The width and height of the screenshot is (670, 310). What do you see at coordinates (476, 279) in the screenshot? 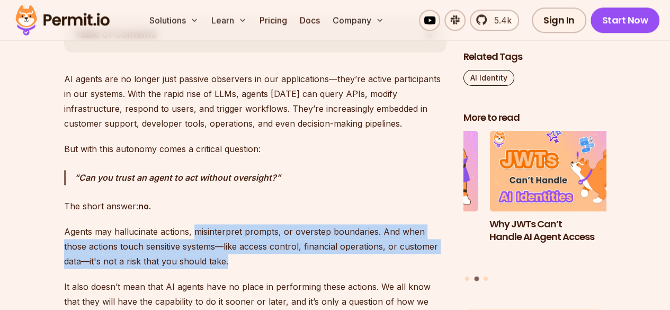
I see `button: Go to slide 2` at bounding box center [476, 279].